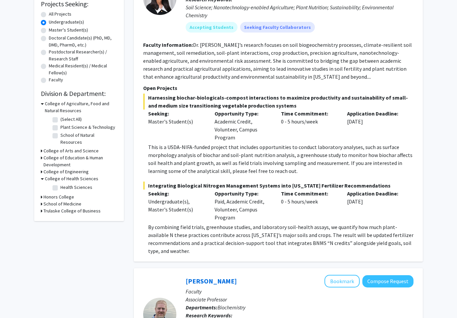 The image size is (457, 318). Describe the element at coordinates (281, 159) in the screenshot. I see `p: This is a USDA-NIFA-funded project that includes opportunities to conduct laboratory analyses, su...` at that location.